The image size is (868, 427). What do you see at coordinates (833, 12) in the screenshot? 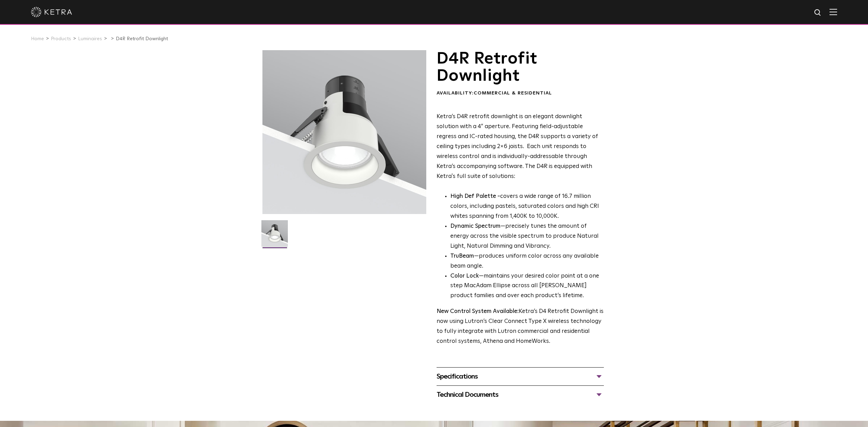
I see `img: Hamburger%20Nav.svg` at bounding box center [833, 12].